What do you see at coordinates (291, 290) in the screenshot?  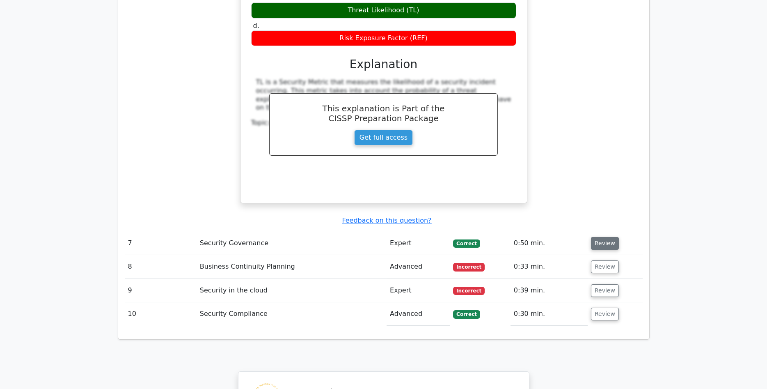 I see `td: Security in the cloud` at bounding box center [291, 290].